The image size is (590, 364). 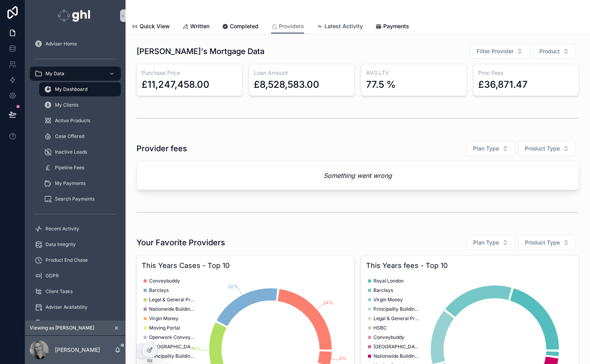 What do you see at coordinates (63, 229) in the screenshot?
I see `span: Recent Activity` at bounding box center [63, 229].